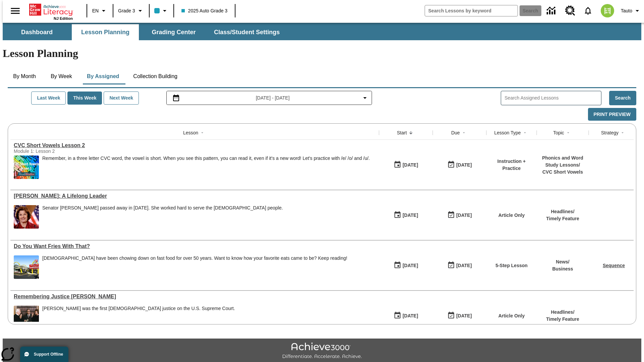  What do you see at coordinates (195, 196) in the screenshot?
I see `div: Dianne Feinstein: A Lifelong Leader` at bounding box center [195, 196].